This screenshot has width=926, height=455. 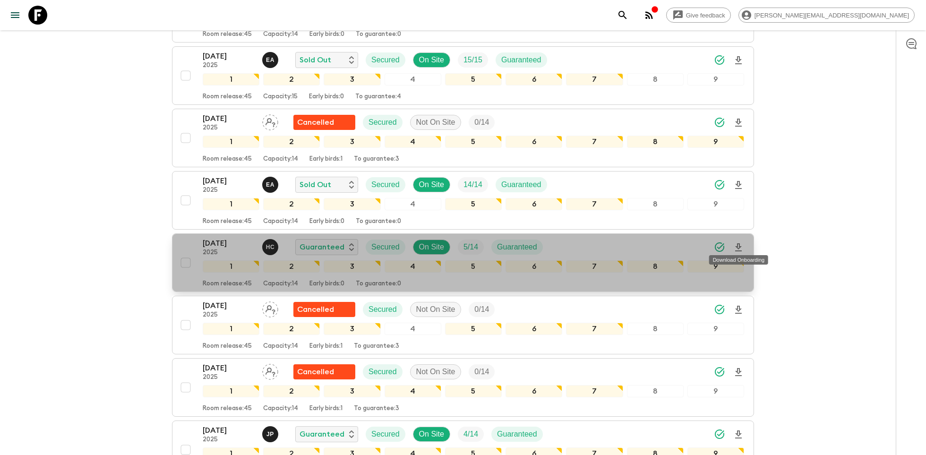 I want to click on p: Early birds: 0, so click(x=326, y=97).